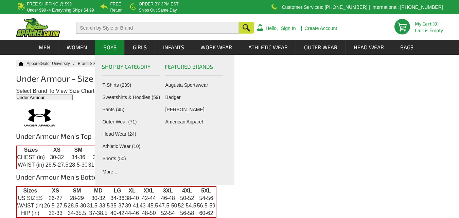 Image resolution: width=459 pixels, height=218 pixels. Describe the element at coordinates (94, 64) in the screenshot. I see `li: Brand Size Chart` at that location.